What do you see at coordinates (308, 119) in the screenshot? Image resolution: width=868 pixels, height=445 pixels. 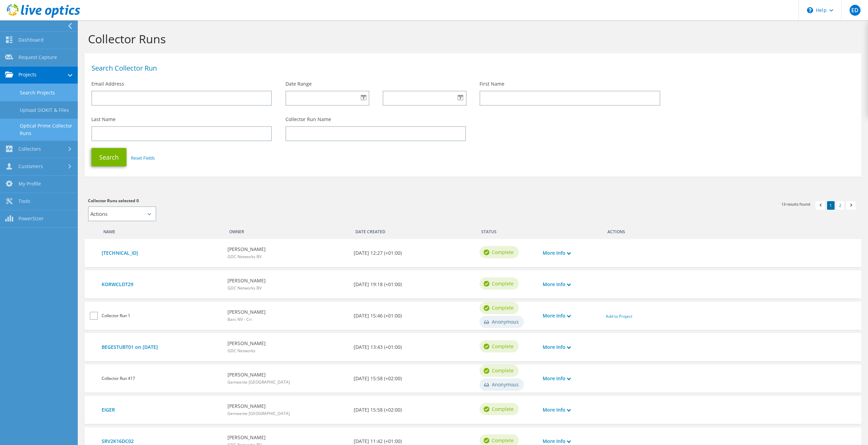 I see `label: Collector Run Name` at bounding box center [308, 119].